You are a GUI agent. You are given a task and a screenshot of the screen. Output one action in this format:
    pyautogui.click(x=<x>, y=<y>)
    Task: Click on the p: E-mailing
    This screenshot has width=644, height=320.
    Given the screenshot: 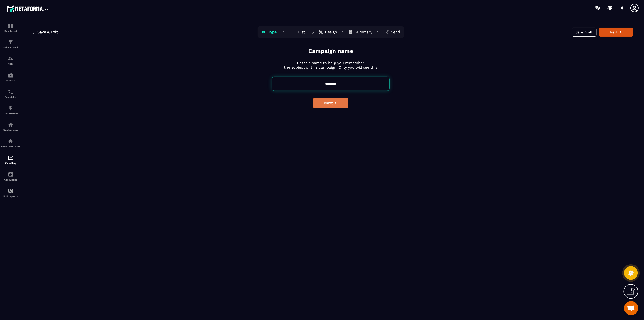 What is the action you would take?
    pyautogui.click(x=11, y=163)
    